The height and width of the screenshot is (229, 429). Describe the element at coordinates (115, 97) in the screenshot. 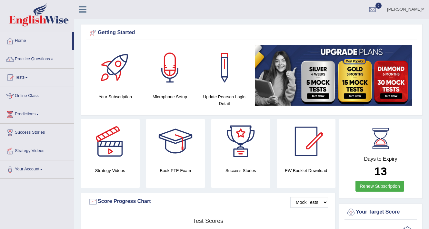

I see `h4: Your Subscription` at that location.